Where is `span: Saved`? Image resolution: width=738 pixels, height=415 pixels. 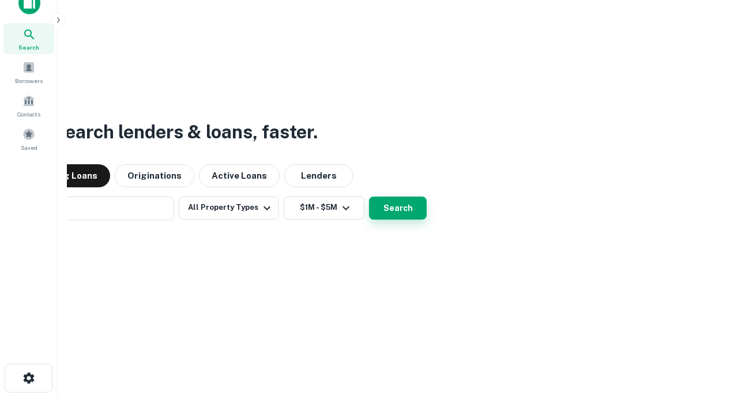 span: Saved is located at coordinates (29, 148).